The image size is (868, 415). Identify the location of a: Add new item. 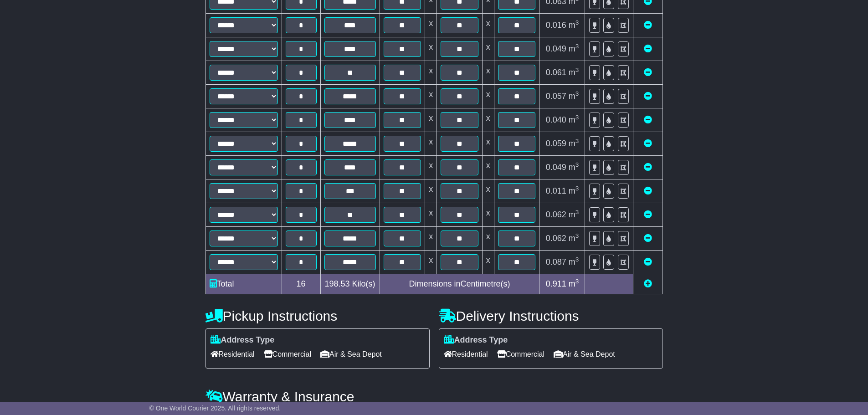
(647, 284).